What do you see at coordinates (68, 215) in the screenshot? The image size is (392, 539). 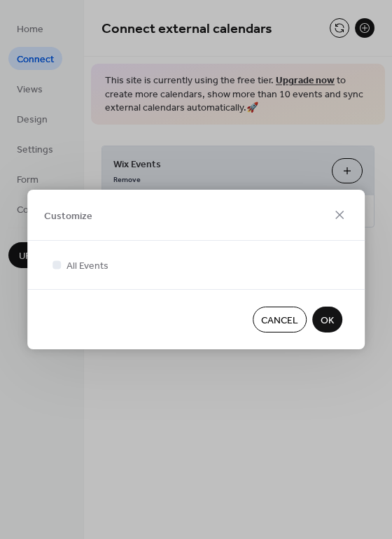 I see `span: Customize` at bounding box center [68, 215].